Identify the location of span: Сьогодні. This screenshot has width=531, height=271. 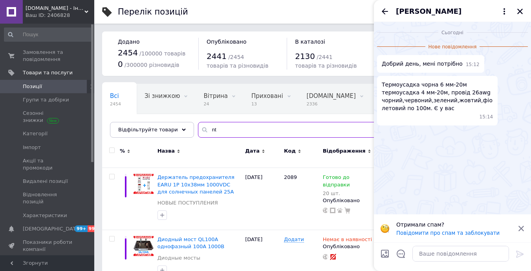
(452, 33).